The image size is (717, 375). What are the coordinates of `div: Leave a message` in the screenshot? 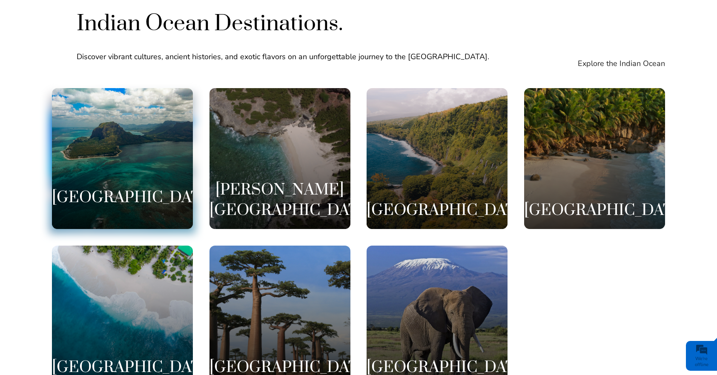 It's located at (106, 50).